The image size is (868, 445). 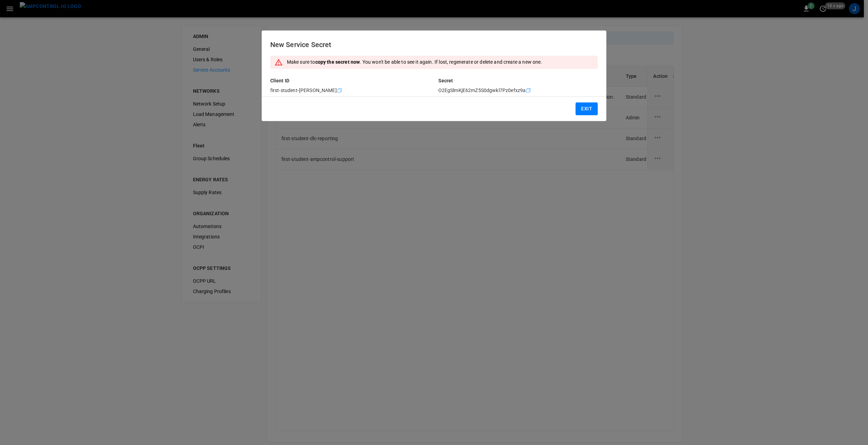 I want to click on p: O2EgSlmKjE62mZ5S0dgwkl7Pz0efxz9a, so click(x=482, y=90).